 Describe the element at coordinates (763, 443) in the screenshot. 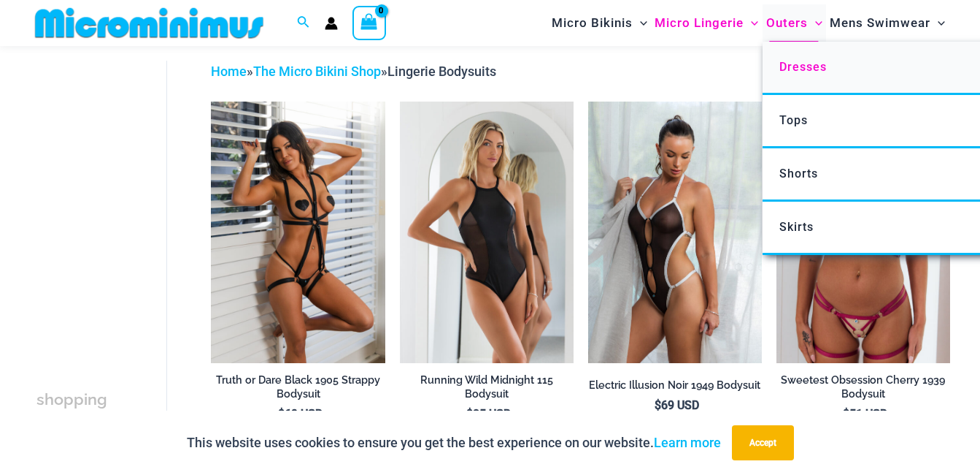

I see `button: Accept` at that location.